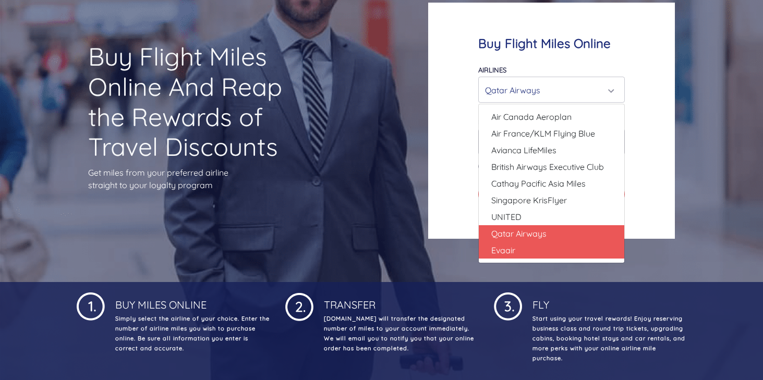  What do you see at coordinates (548, 167) in the screenshot?
I see `span: British Airways Executive Club` at bounding box center [548, 167].